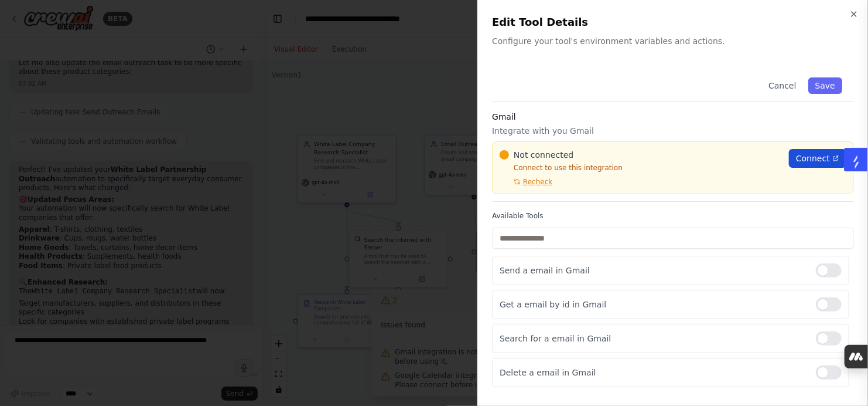 The image size is (868, 406). I want to click on p: Integrate with you Gmail, so click(673, 131).